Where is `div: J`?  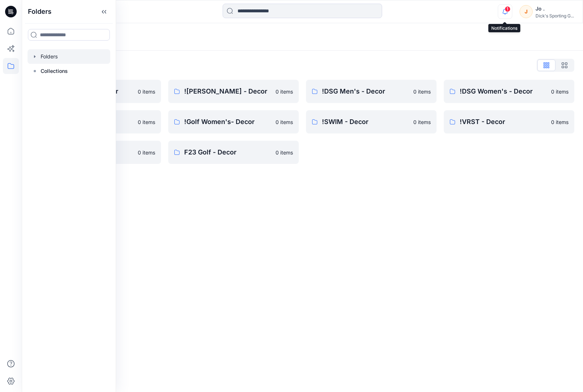 div: J is located at coordinates (526, 12).